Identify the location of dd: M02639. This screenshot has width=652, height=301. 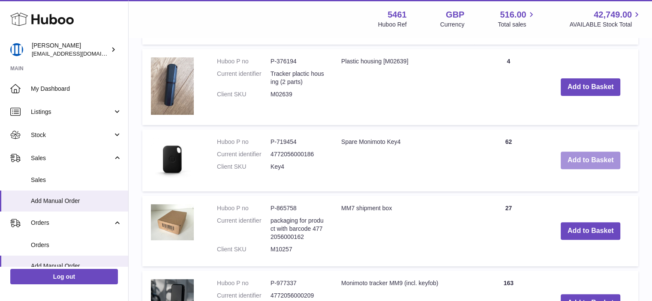
(297, 94).